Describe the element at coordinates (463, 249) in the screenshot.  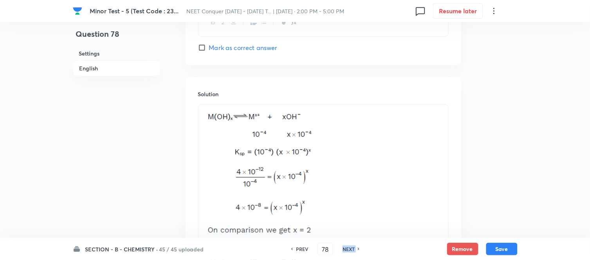
I see `button: Remove` at that location.